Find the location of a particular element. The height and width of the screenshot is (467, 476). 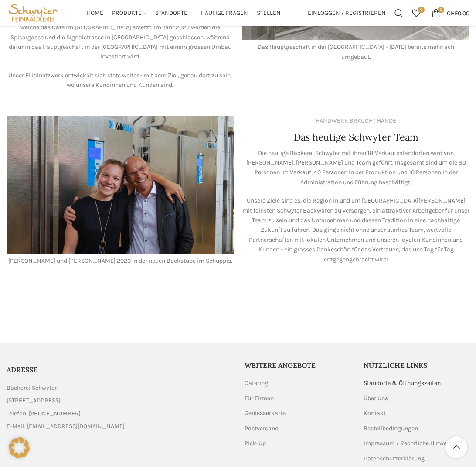

span: ADRESSE is located at coordinates (22, 370).